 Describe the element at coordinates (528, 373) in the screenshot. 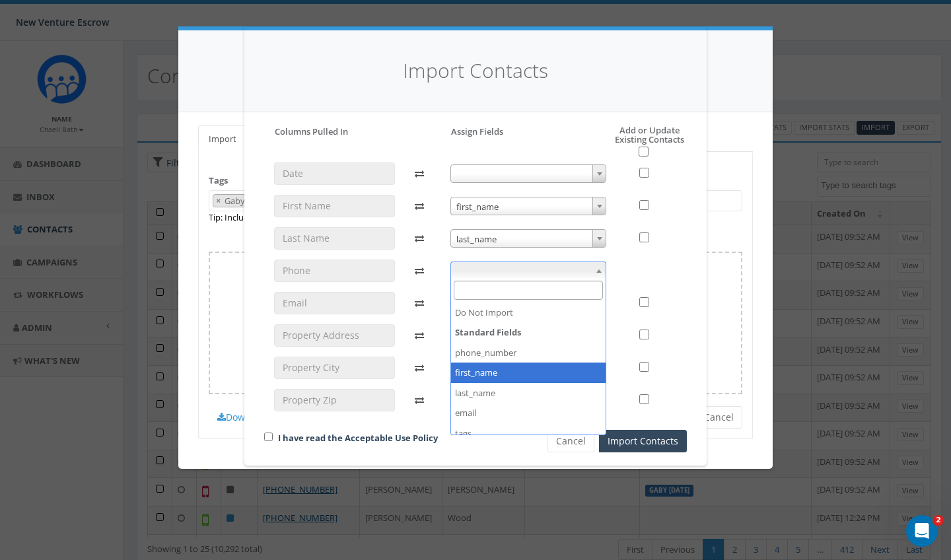

I see `li: first_name` at that location.